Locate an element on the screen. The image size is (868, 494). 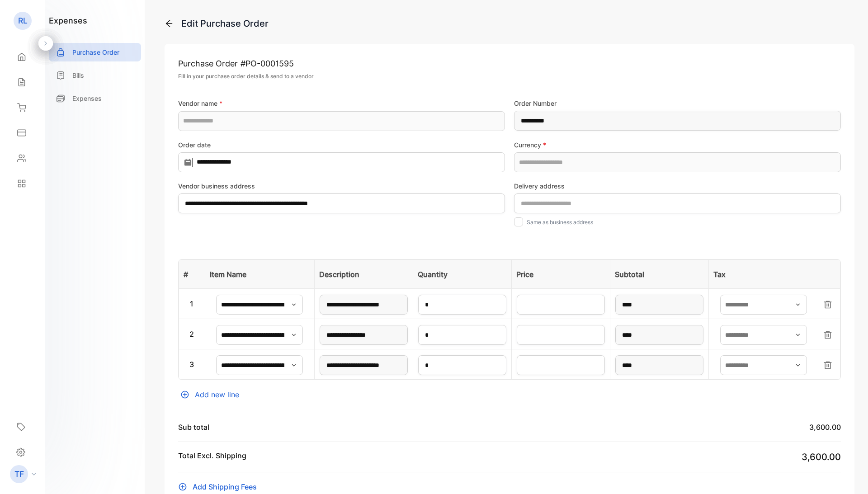
th: Item Name is located at coordinates (260, 274).